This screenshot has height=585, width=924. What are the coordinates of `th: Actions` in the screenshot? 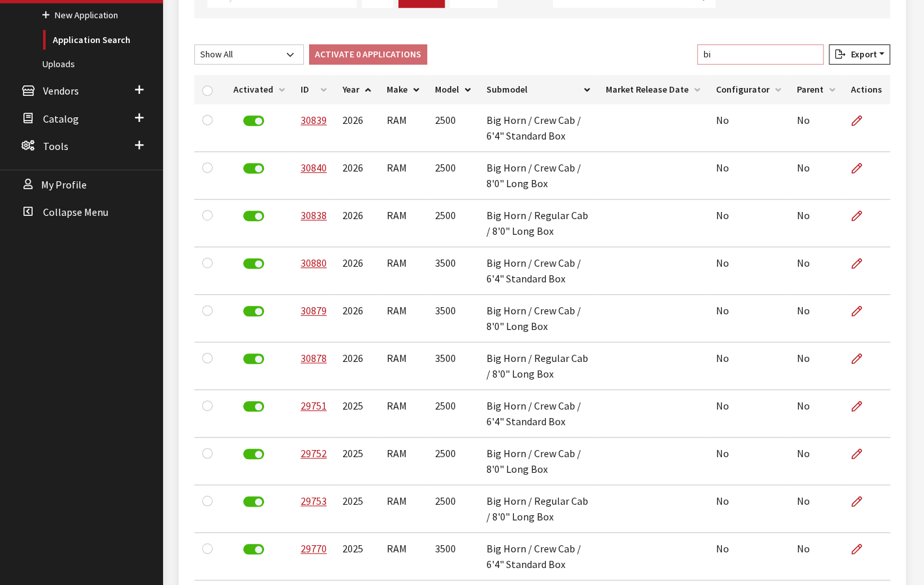 It's located at (867, 89).